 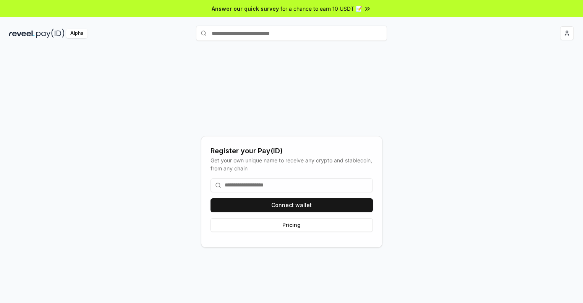 I want to click on div: Alpha, so click(x=77, y=33).